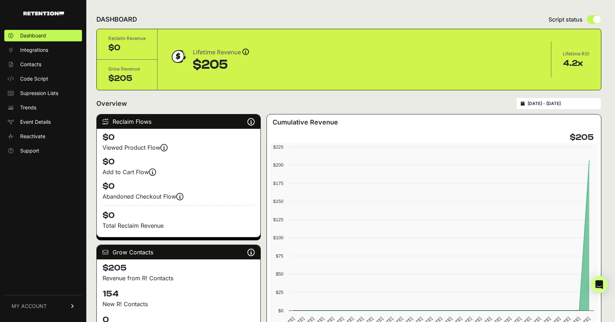 Image resolution: width=615 pixels, height=322 pixels. Describe the element at coordinates (33, 36) in the screenshot. I see `span: Dashboard` at that location.